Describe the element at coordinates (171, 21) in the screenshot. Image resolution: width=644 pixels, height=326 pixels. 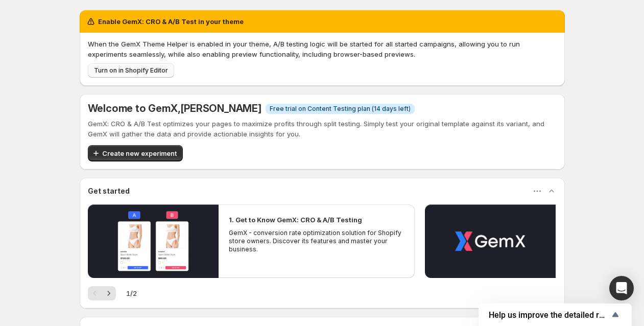
I see `h2: Enable GemX: CRO & A/B Test in your theme` at that location.